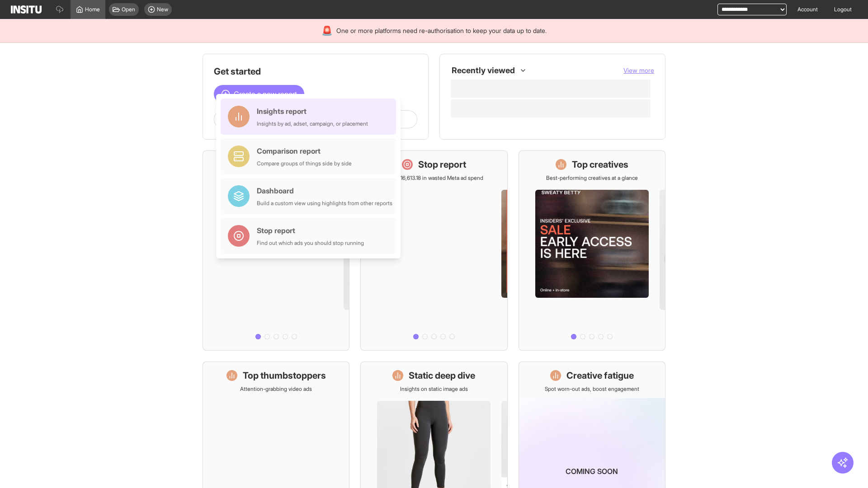  What do you see at coordinates (434, 178) in the screenshot?
I see `p: Save £16,613.18 in wasted Meta ad spend` at bounding box center [434, 178].